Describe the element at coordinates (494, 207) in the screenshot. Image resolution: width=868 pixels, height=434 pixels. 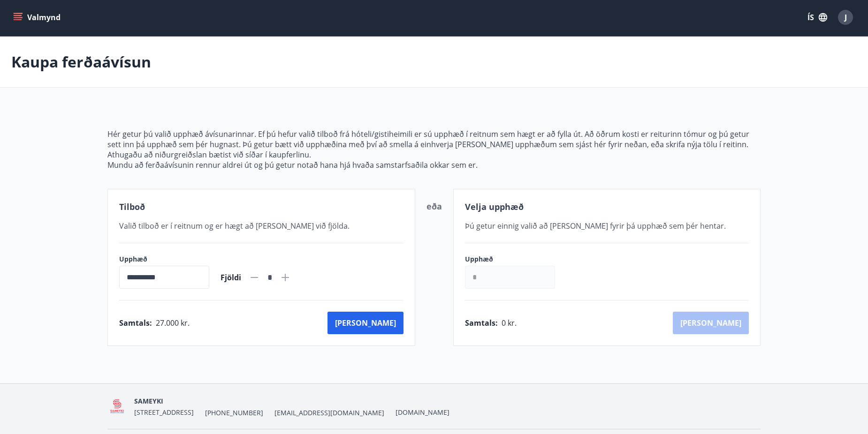
I see `span: Velja upphæð` at that location.